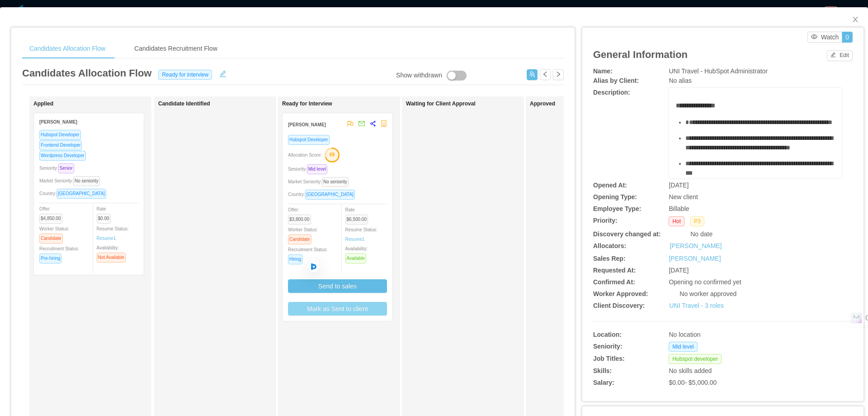  What do you see at coordinates (611, 92) in the screenshot?
I see `b: Description:` at bounding box center [611, 92].